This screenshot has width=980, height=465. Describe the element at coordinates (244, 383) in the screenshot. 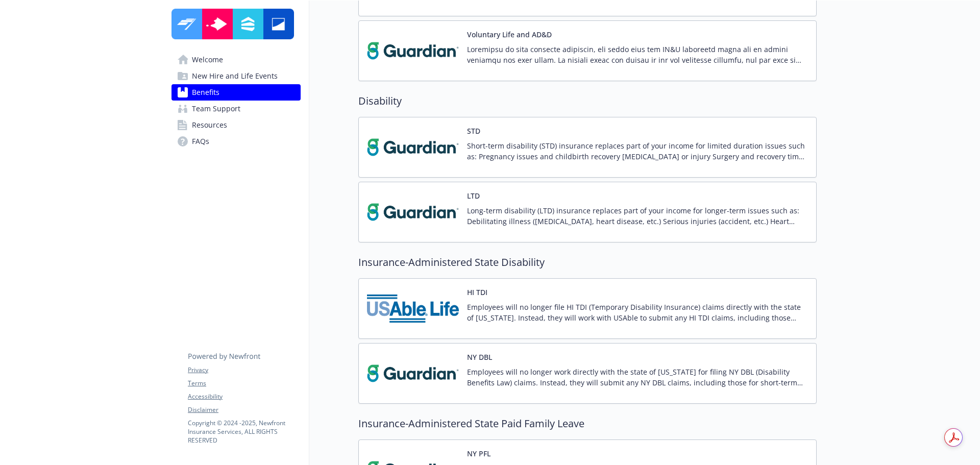

I see `a: Terms` at that location.